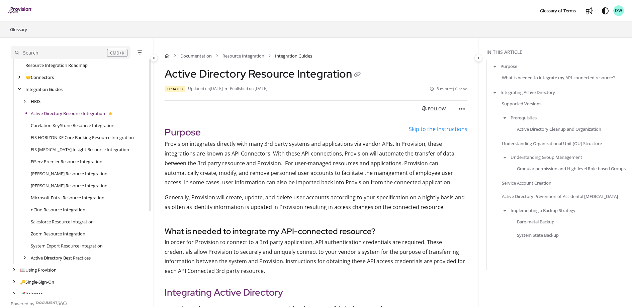 Image resolution: width=632 pixels, height=307 pixels. What do you see at coordinates (57, 65) in the screenshot?
I see `a: Resource Integration Roadmap` at bounding box center [57, 65].